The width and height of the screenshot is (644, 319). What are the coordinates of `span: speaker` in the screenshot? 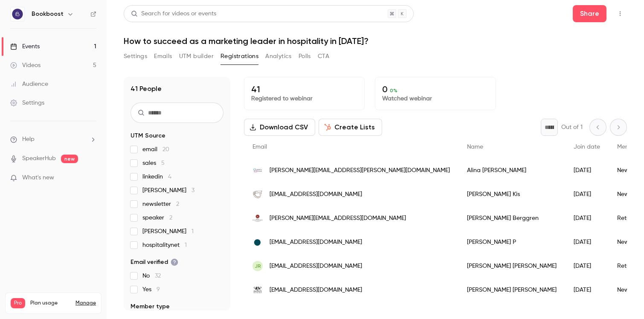 It's located at (157, 218).